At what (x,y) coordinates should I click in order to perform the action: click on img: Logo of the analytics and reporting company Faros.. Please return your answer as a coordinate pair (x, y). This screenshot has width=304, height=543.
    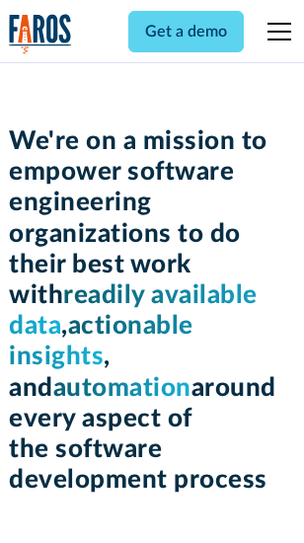
    Looking at the image, I should click on (40, 34).